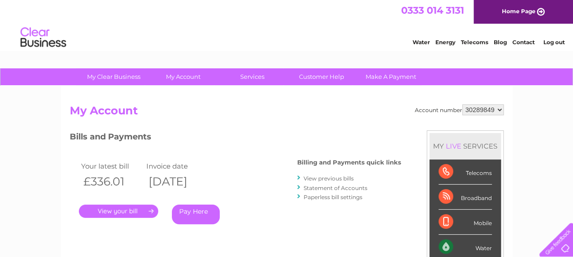 The image size is (573, 257). Describe the element at coordinates (554, 42) in the screenshot. I see `a: Log out` at that location.